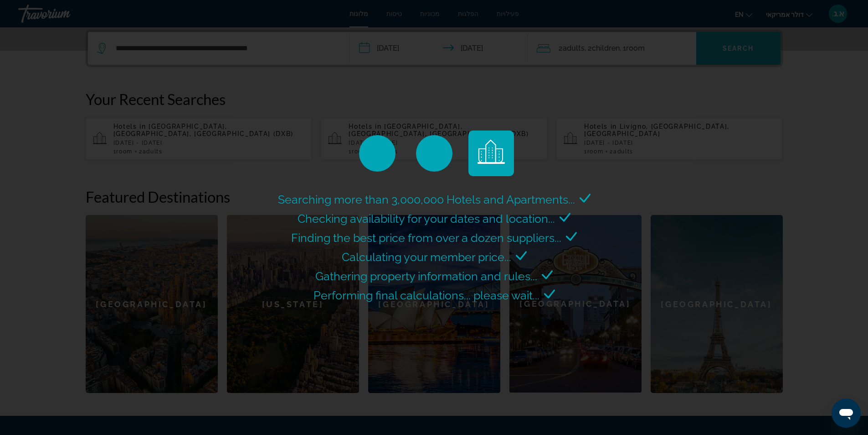 This screenshot has width=868, height=435. What do you see at coordinates (427, 257) in the screenshot?
I see `span: Calculating your member price...` at bounding box center [427, 257].